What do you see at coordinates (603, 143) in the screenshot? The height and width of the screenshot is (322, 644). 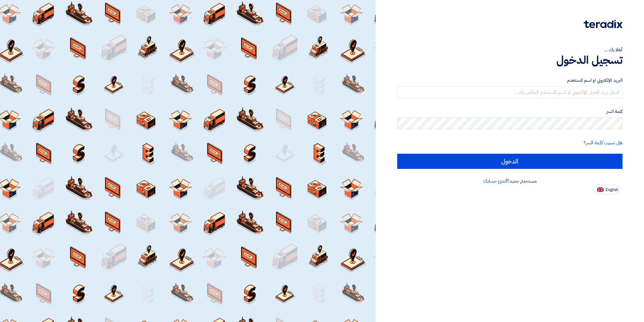 I see `a: هل نسيت كلمة السر؟` at bounding box center [603, 143].